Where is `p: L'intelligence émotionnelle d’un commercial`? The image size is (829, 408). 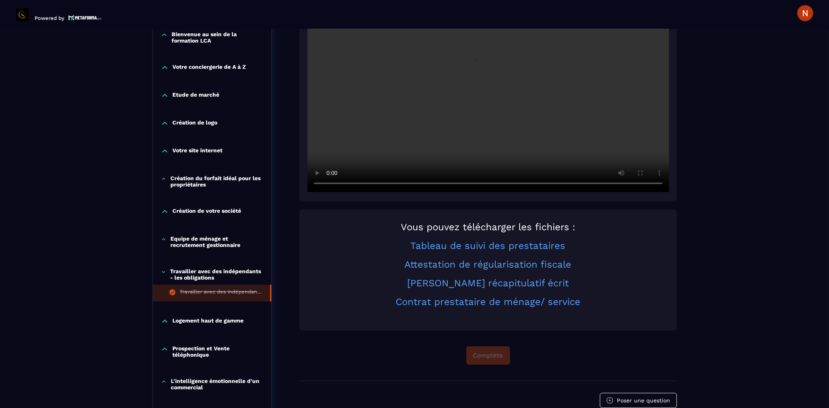
p: L'intelligence émotionnelle d’un commercial is located at coordinates (217, 384).